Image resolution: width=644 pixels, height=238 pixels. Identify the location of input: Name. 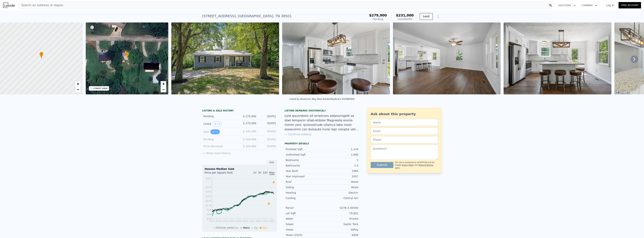
(405, 123).